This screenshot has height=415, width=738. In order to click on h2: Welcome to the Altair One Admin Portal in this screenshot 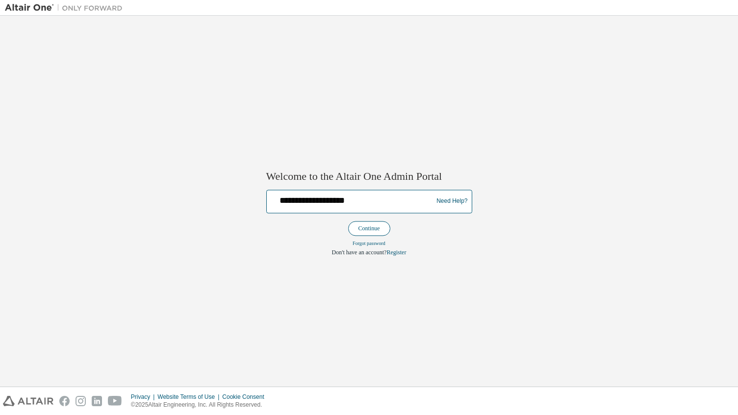, I will do `click(369, 177)`.